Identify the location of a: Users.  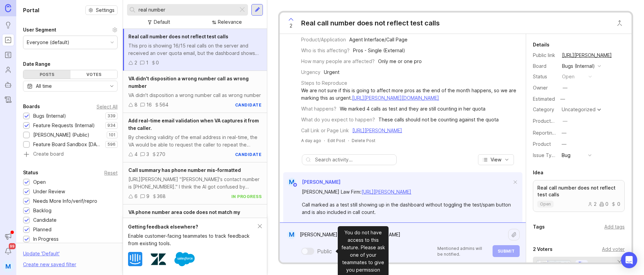
(8, 70).